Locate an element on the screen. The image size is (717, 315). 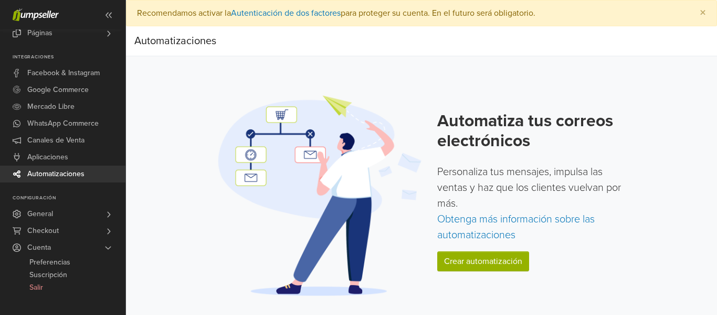
div: Automatizaciones is located at coordinates (175, 41).